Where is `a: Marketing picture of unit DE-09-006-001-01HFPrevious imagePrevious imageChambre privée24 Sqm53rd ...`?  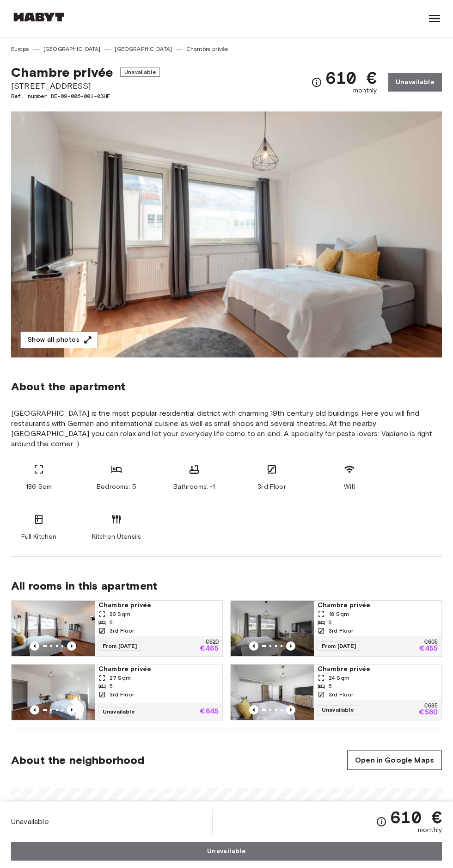 a: Marketing picture of unit DE-09-006-001-01HFPrevious imagePrevious imageChambre privée24 Sqm53rd ... is located at coordinates (336, 693).